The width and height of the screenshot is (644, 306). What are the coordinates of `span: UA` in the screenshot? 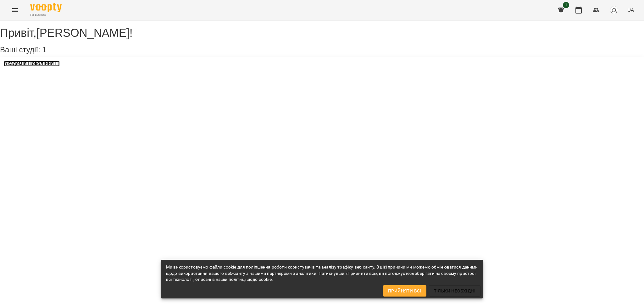 It's located at (631, 10).